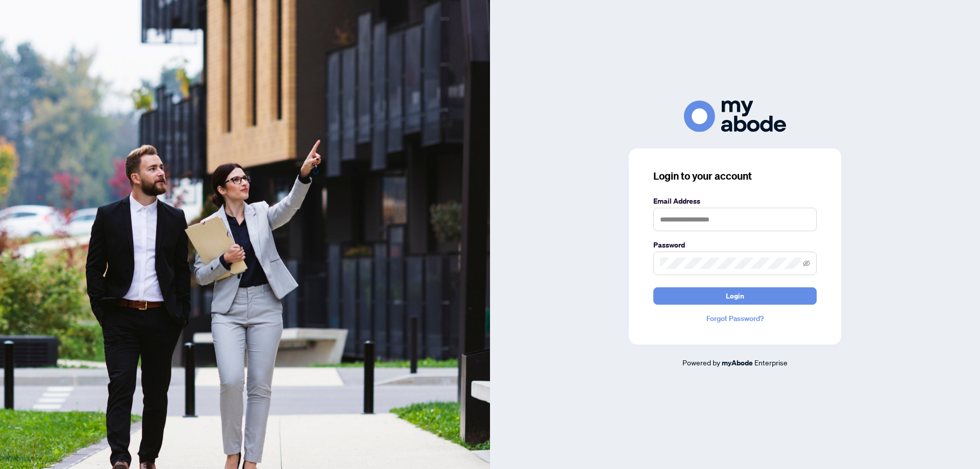 The height and width of the screenshot is (469, 980). Describe the element at coordinates (701, 363) in the screenshot. I see `span: Powered by` at that location.